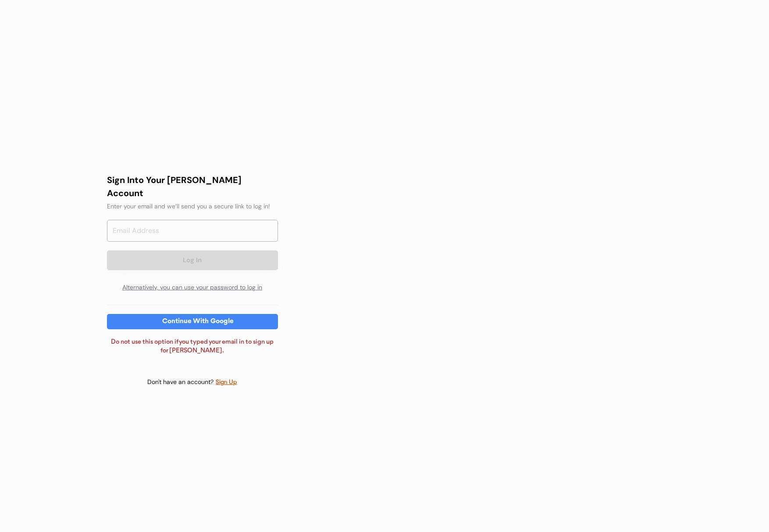  Describe the element at coordinates (192, 260) in the screenshot. I see `button: Log In` at that location.